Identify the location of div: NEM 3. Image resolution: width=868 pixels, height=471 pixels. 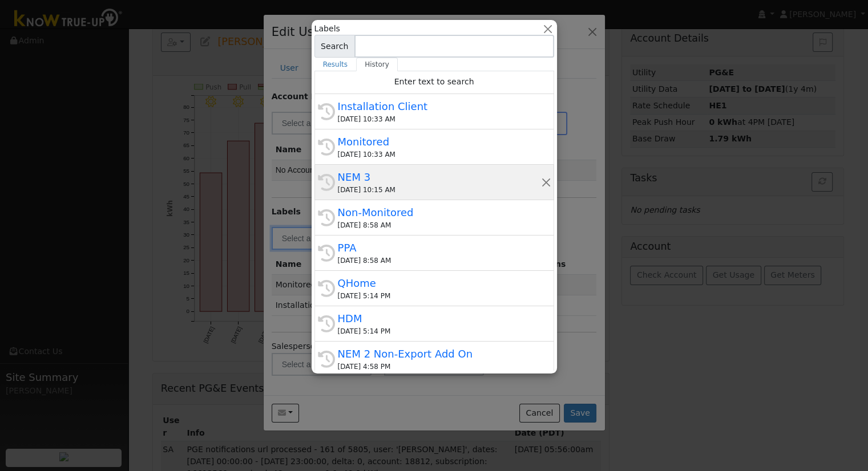
(439, 177).